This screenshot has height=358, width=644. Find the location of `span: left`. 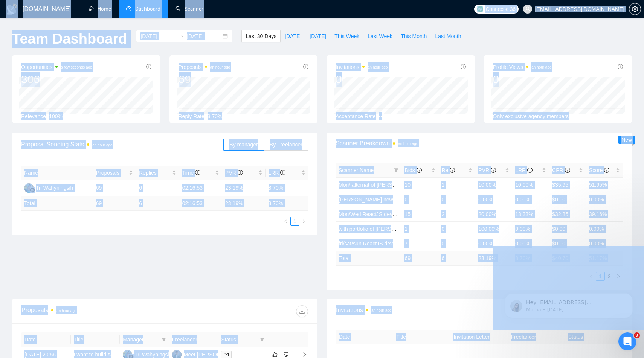

span: left is located at coordinates (286, 221).